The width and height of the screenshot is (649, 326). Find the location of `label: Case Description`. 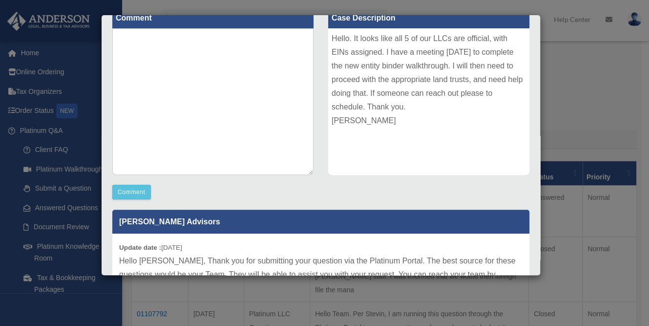

label: Case Description is located at coordinates (429, 18).